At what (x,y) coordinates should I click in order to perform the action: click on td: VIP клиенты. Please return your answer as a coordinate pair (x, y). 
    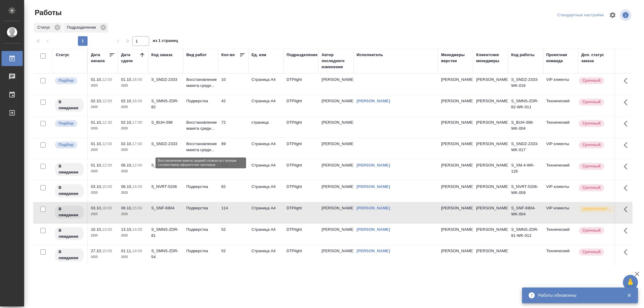
    Looking at the image, I should click on (560, 212).